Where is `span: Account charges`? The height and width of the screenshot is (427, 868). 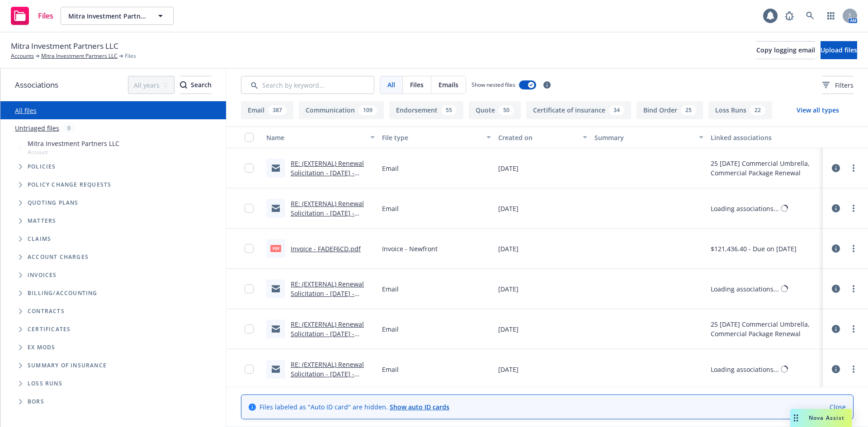
span: Account charges is located at coordinates (58, 257).